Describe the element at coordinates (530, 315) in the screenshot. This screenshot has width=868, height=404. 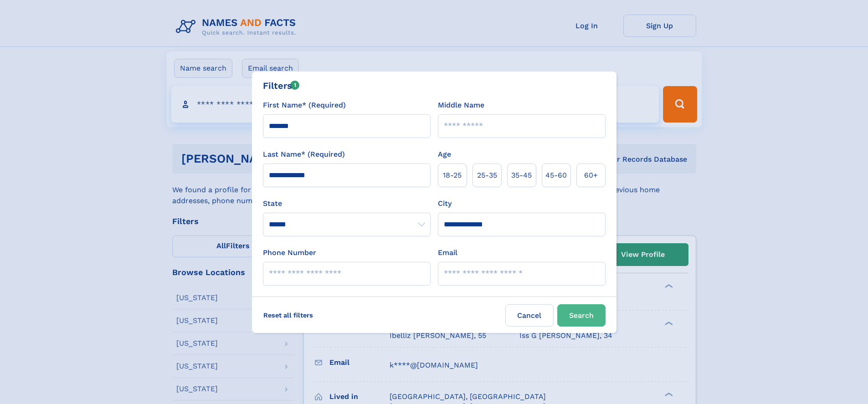
I see `label: Cancel` at that location.